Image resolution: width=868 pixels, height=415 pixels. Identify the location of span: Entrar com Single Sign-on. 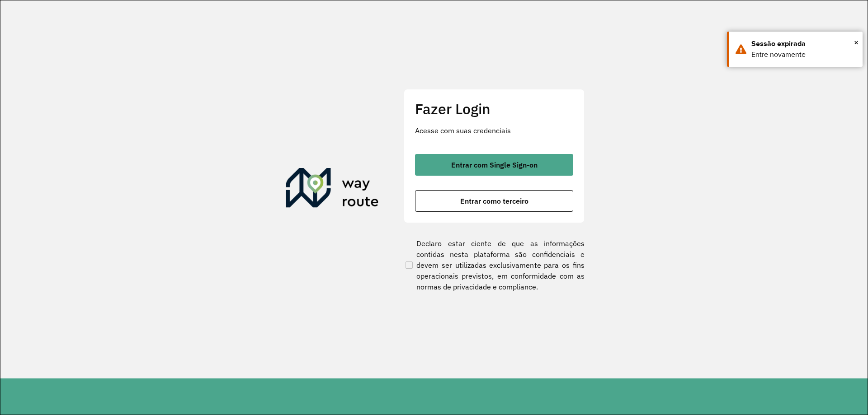
(494, 165).